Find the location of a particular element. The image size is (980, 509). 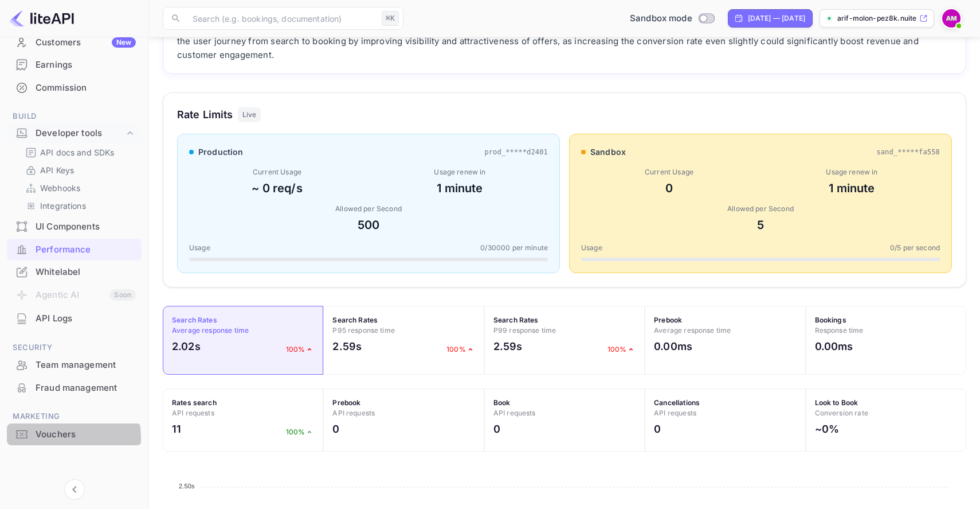

span: Response time is located at coordinates (839, 330).